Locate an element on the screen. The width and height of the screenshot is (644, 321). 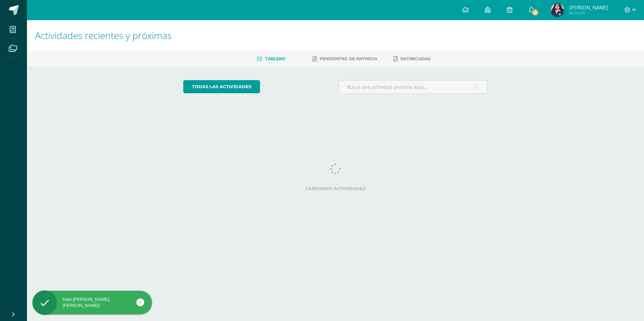
span: Actividades recientes y próximas is located at coordinates (104, 35).